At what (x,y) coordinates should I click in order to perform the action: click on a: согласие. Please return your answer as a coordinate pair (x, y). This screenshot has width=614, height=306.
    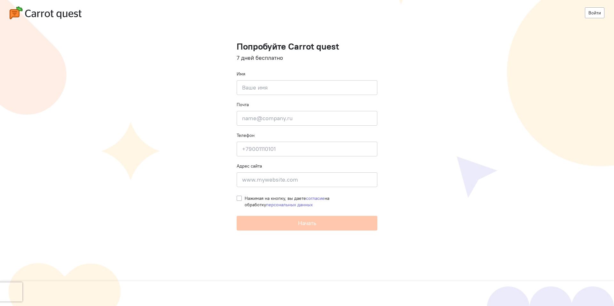
    Looking at the image, I should click on (316, 198).